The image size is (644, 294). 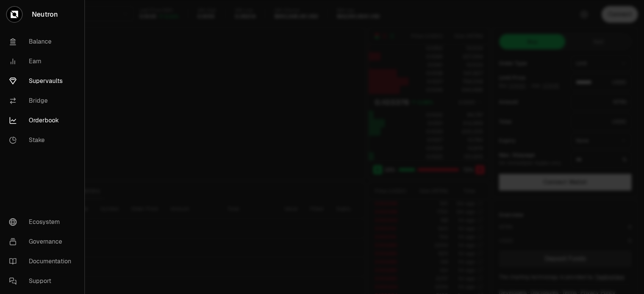 What do you see at coordinates (42, 222) in the screenshot?
I see `a: Ecosystem` at bounding box center [42, 222].